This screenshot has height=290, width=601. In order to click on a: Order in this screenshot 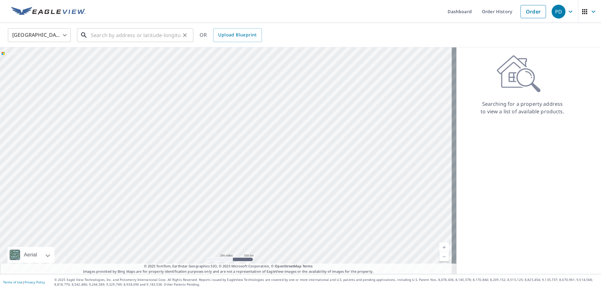, I will do `click(533, 12)`.